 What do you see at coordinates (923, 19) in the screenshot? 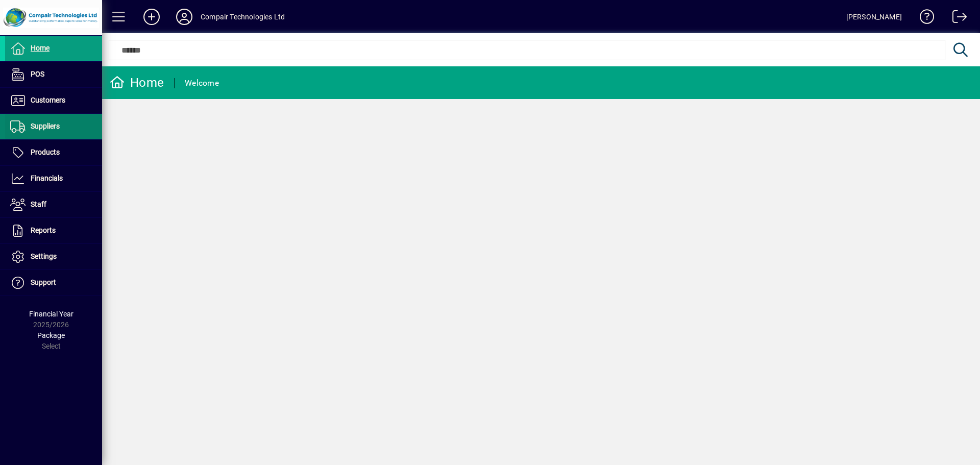
I see `a: Knowledge Base` at bounding box center [923, 19].